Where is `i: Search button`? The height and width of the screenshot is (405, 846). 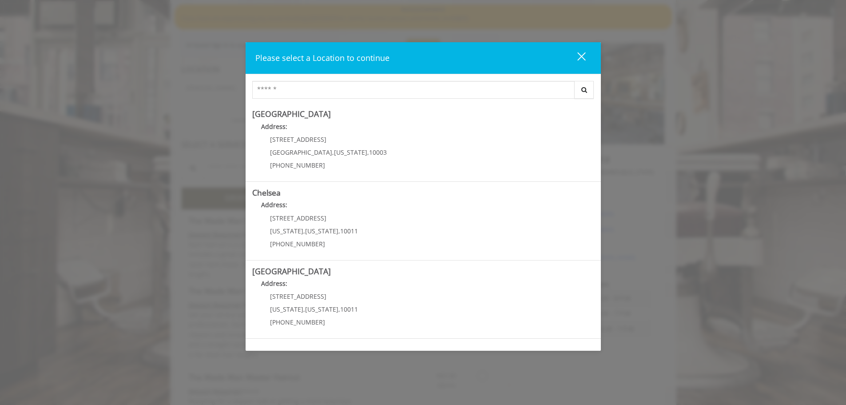 i: Search button is located at coordinates (584, 90).